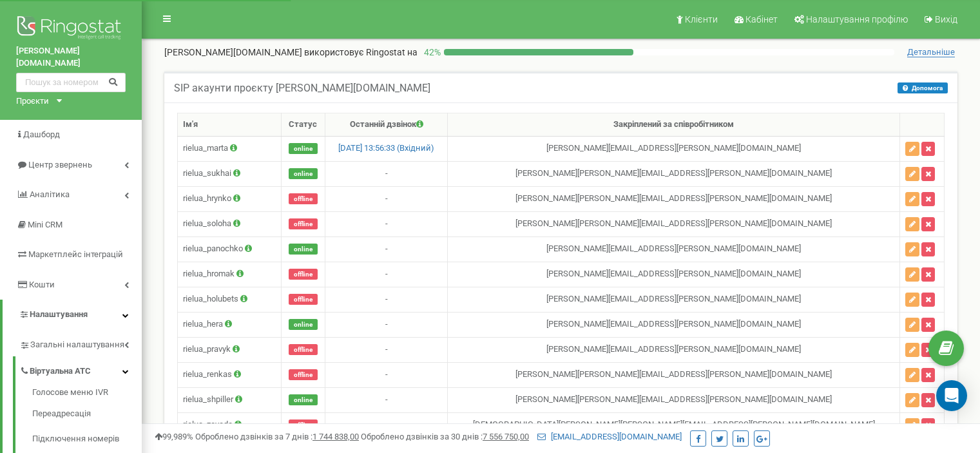  Describe the element at coordinates (361, 52) in the screenshot. I see `span: використовує Ringostat на` at that location.